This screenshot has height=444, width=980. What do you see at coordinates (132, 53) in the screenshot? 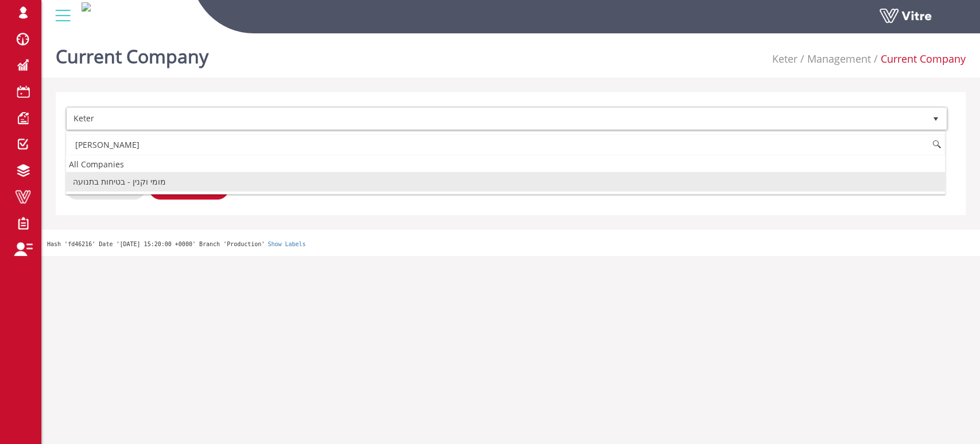
I see `h1: Current Company` at bounding box center [132, 53].